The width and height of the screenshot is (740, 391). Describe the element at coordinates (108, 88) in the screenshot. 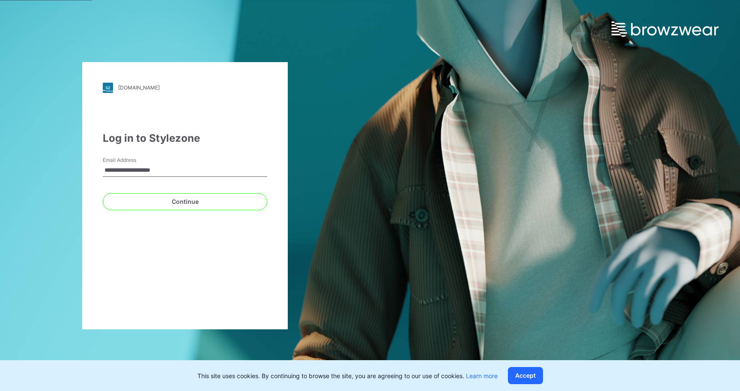

I see `img: stylezone-logo.562084cfcfab977791bfbf7441f1a819.svg` at that location.